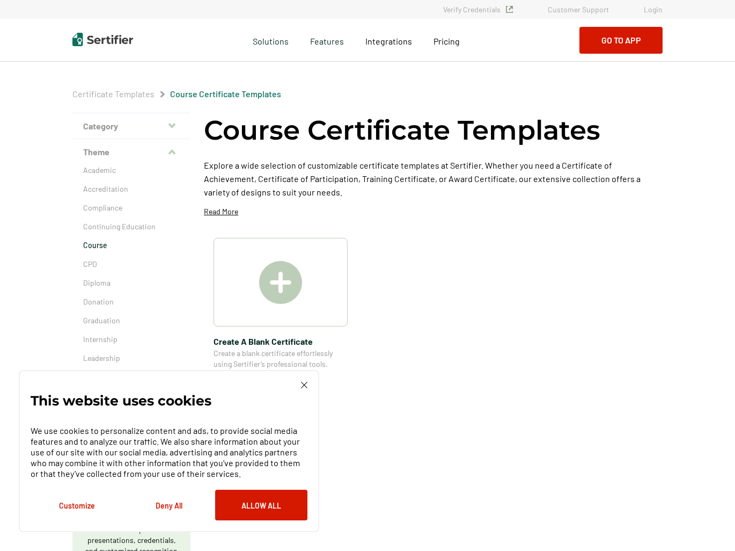 Image resolution: width=735 pixels, height=551 pixels. Describe the element at coordinates (132, 264) in the screenshot. I see `p: CPD` at that location.